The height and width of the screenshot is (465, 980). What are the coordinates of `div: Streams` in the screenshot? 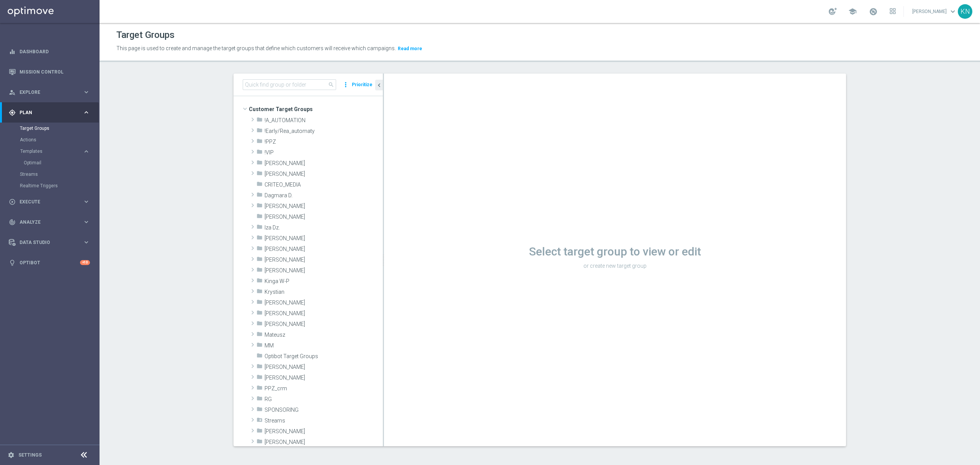 It's located at (59, 174).